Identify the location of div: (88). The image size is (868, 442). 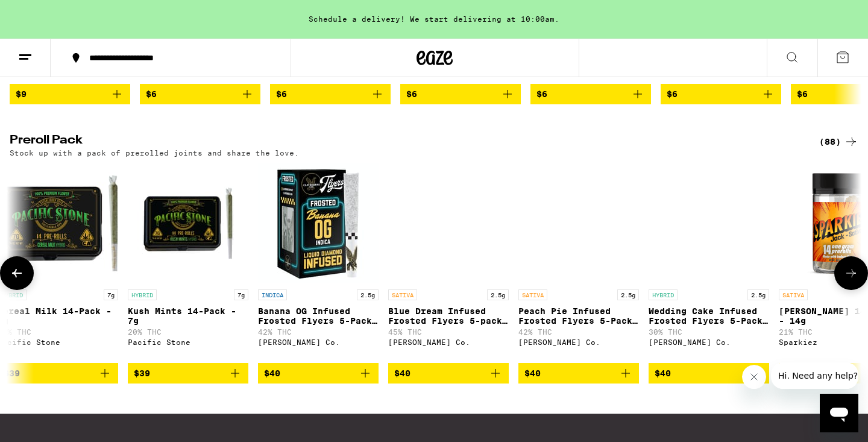
(839, 142).